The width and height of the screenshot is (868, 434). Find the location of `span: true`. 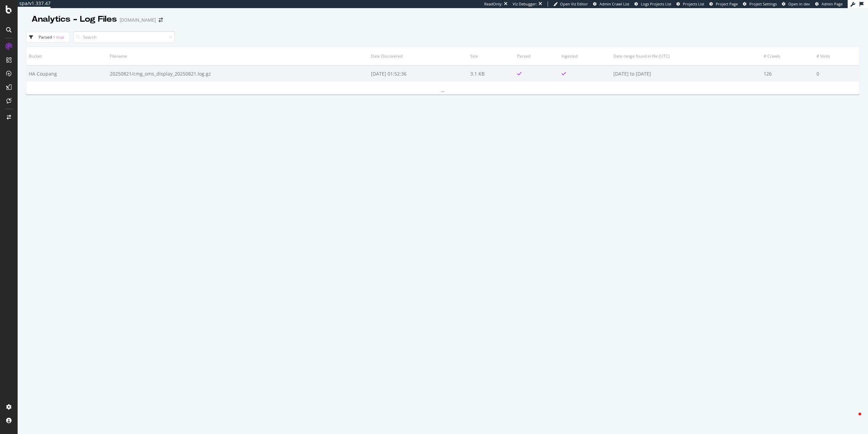

span: true is located at coordinates (60, 37).